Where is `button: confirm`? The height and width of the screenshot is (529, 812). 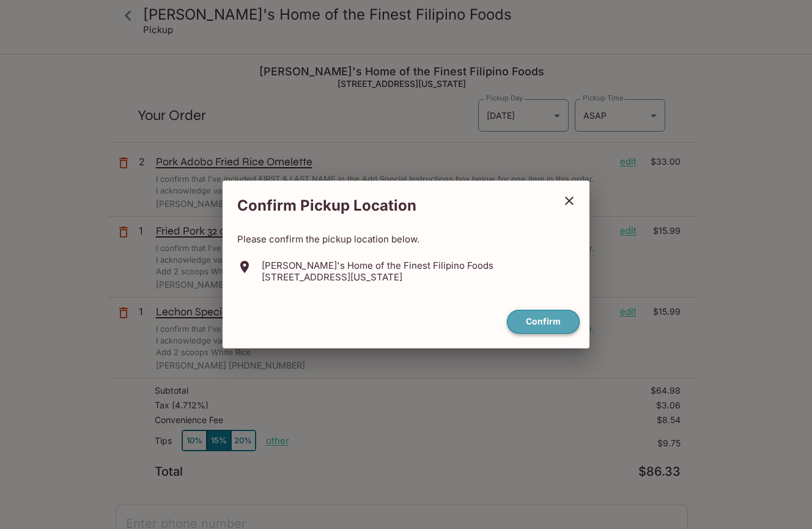
button: confirm is located at coordinates (543, 322).